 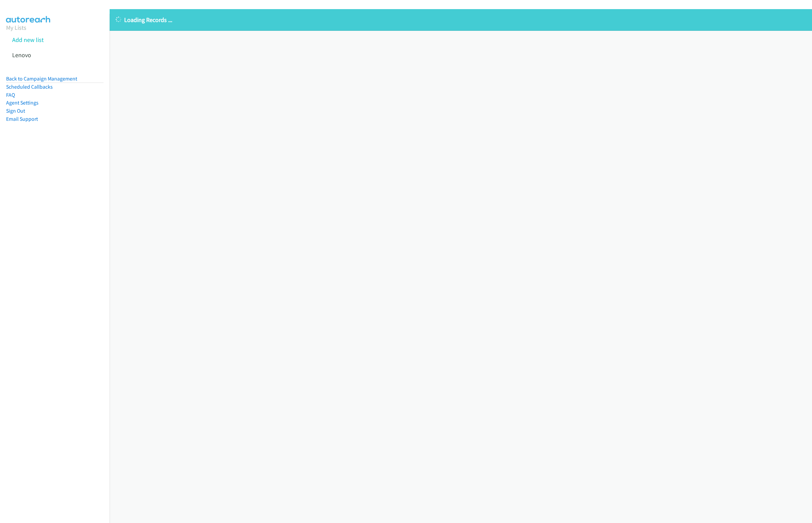 What do you see at coordinates (30, 86) in the screenshot?
I see `a: Scheduled Callbacks` at bounding box center [30, 86].